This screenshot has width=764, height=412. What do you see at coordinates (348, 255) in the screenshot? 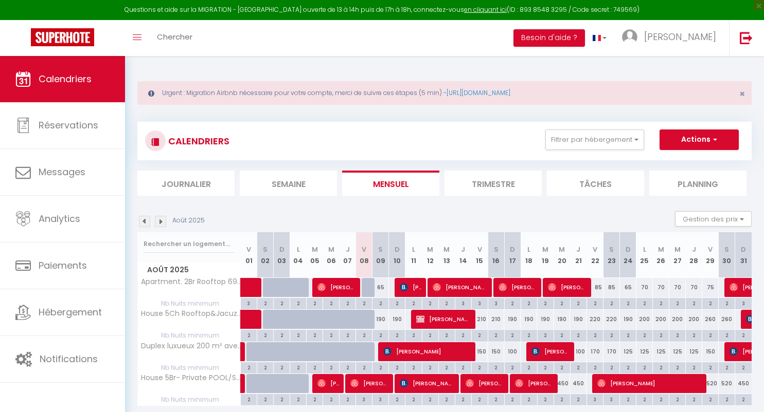
I see `th: 07` at bounding box center [348, 255].